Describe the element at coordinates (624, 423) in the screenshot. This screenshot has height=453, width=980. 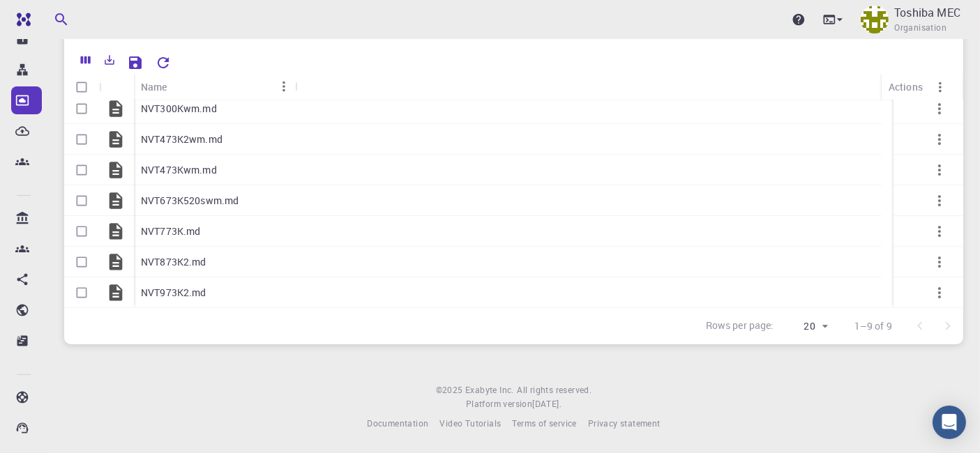
I see `span: Privacy statement` at that location.